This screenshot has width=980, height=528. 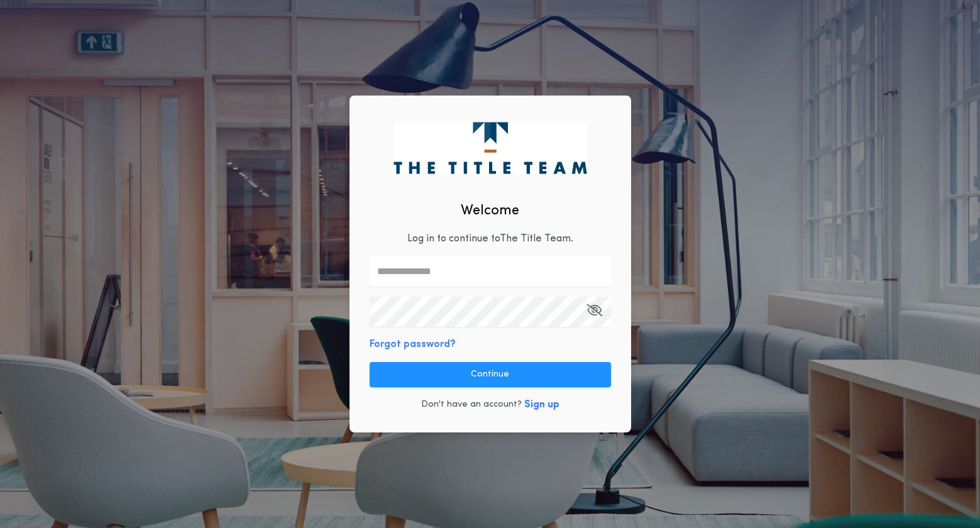 What do you see at coordinates (542, 404) in the screenshot?
I see `button: Sign up` at bounding box center [542, 404].